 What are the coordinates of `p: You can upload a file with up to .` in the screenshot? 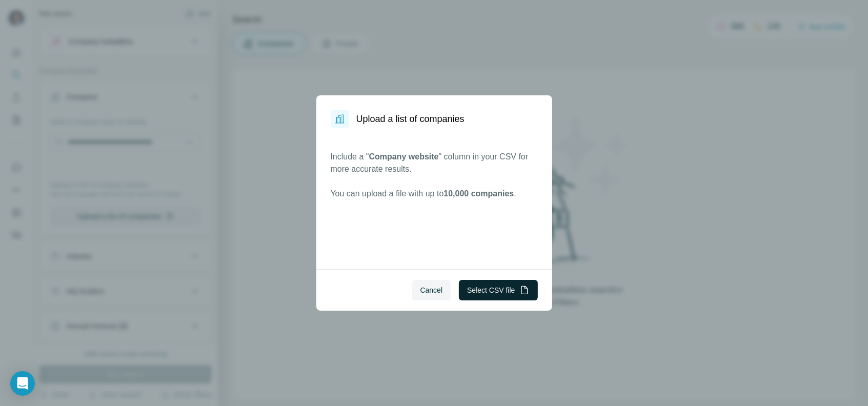 It's located at (434, 194).